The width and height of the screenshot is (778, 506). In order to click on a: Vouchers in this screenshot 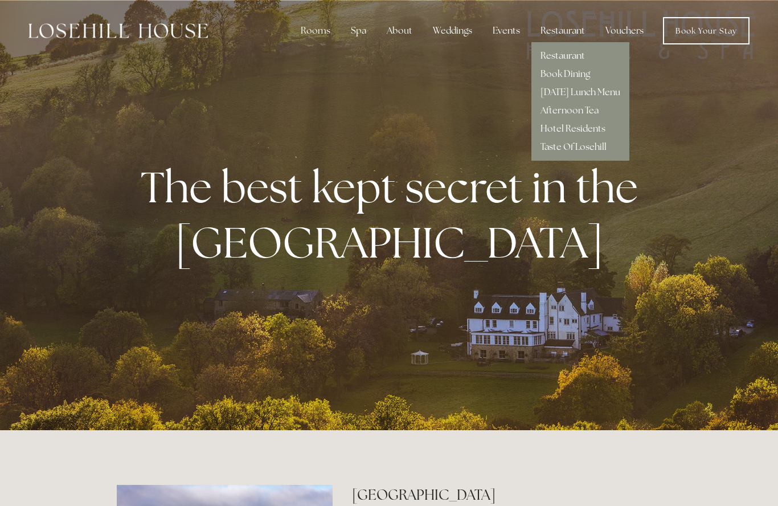, I will do `click(624, 31)`.